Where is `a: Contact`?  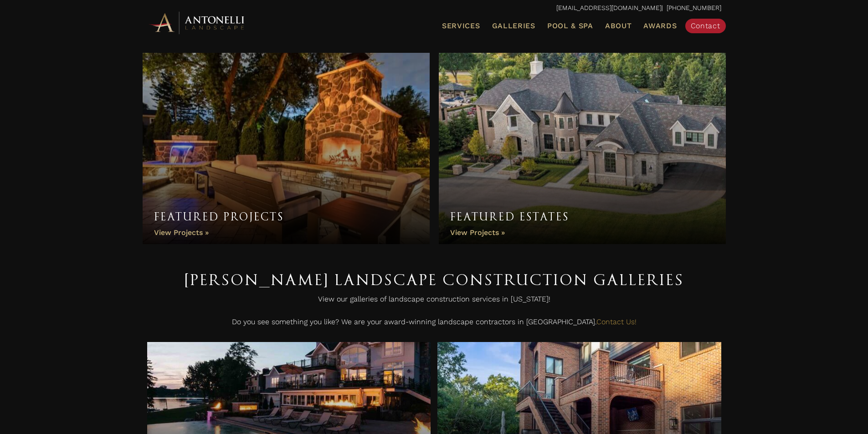
a: Contact is located at coordinates (706, 26).